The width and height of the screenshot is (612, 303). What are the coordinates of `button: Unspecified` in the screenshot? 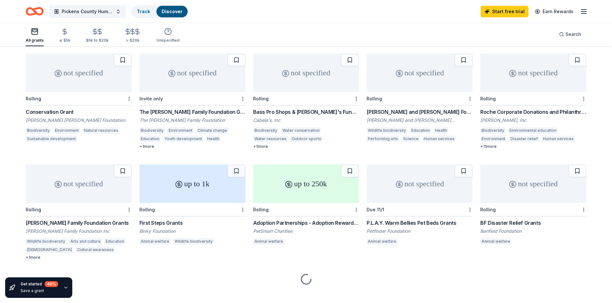 It's located at (168, 36).